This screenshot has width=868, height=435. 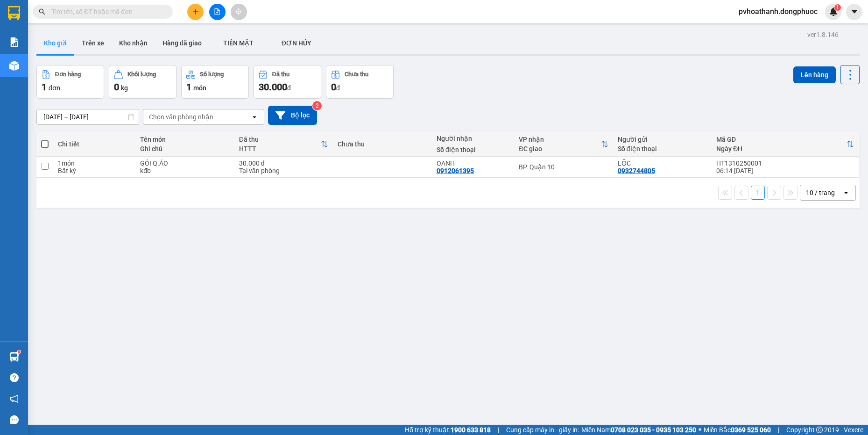 What do you see at coordinates (820, 429) in the screenshot?
I see `span: copyright` at bounding box center [820, 429].